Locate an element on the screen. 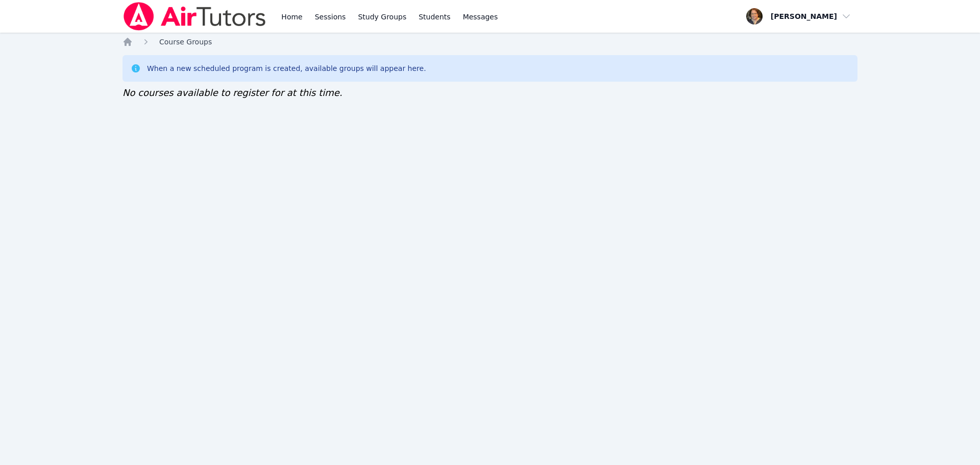 The height and width of the screenshot is (465, 980). nav: Breadcrumb is located at coordinates (490, 42).